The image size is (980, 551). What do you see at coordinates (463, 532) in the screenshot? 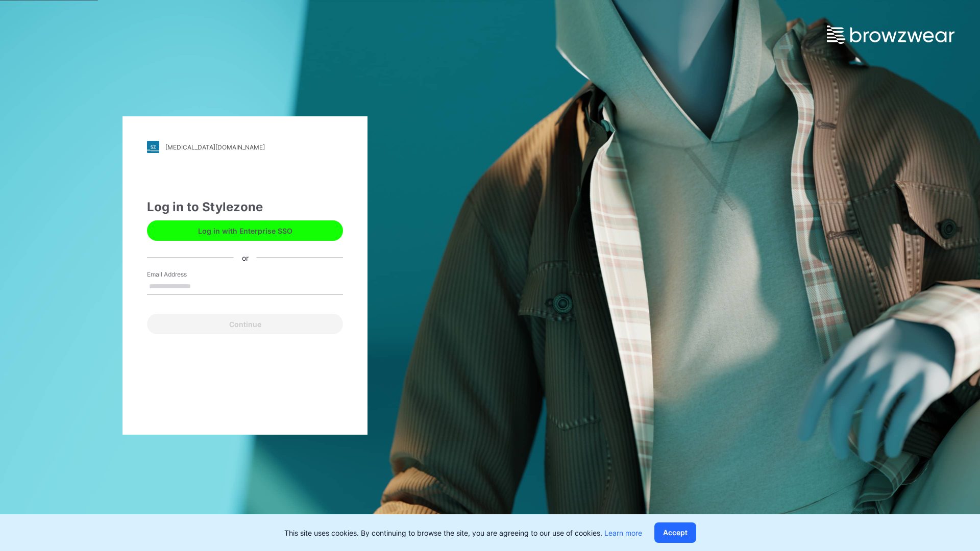
I see `p: This site uses cookies. By continuing to browse the site, you are agreeing to our use of cookies.` at bounding box center [463, 532].